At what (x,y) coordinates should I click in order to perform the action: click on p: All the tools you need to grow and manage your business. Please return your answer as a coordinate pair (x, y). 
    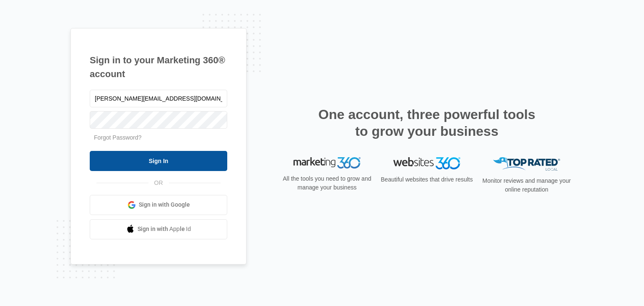
    Looking at the image, I should click on (327, 183).